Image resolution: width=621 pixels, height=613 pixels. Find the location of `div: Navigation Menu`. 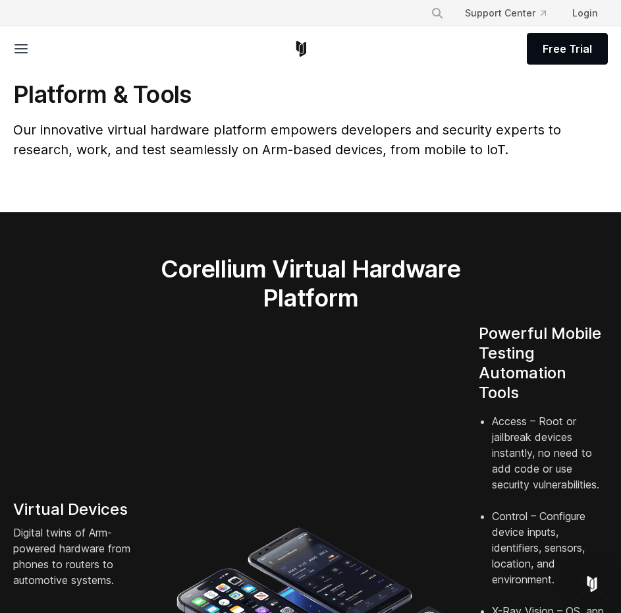

div: Navigation Menu is located at coordinates (514, 13).